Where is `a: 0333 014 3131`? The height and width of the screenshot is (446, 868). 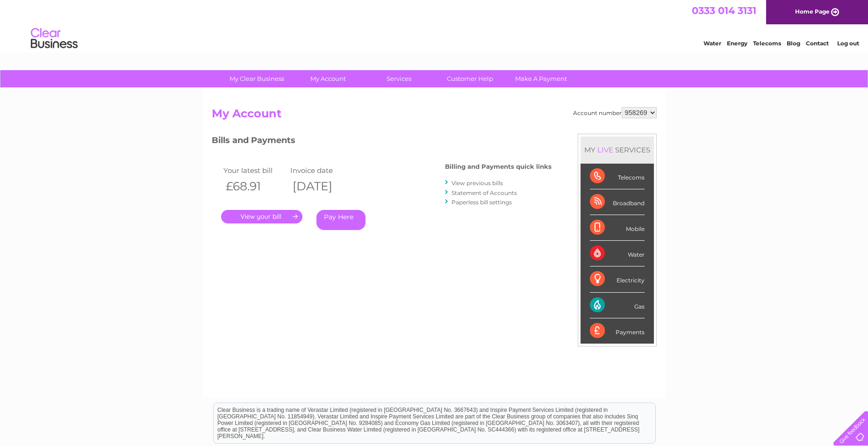 a: 0333 014 3131 is located at coordinates (724, 10).